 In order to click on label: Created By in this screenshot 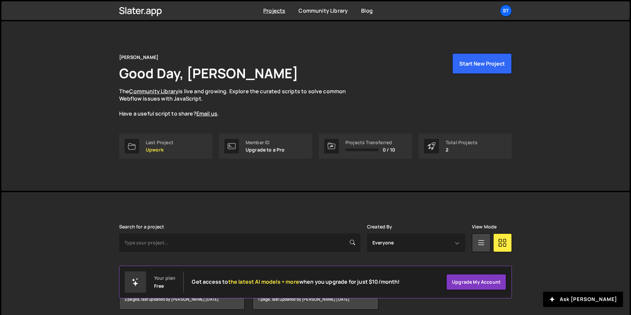, I will do `click(379, 226)`.